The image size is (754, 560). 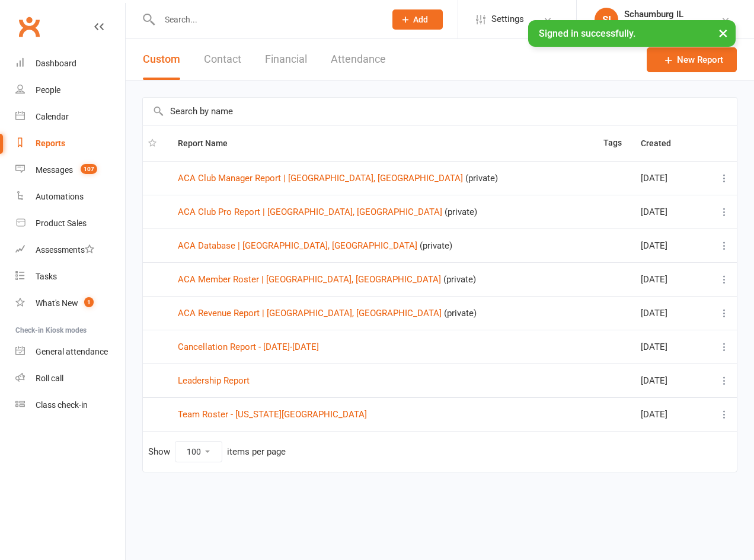 I want to click on a: What's New1, so click(x=70, y=303).